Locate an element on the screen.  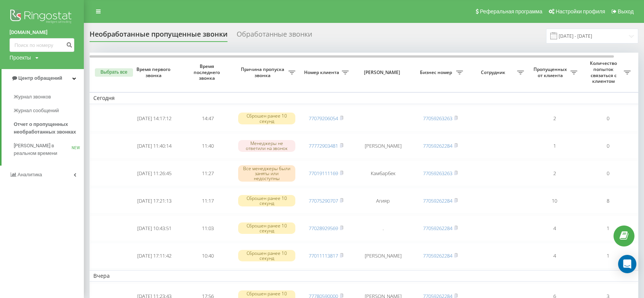
span: Выход is located at coordinates (626, 12).